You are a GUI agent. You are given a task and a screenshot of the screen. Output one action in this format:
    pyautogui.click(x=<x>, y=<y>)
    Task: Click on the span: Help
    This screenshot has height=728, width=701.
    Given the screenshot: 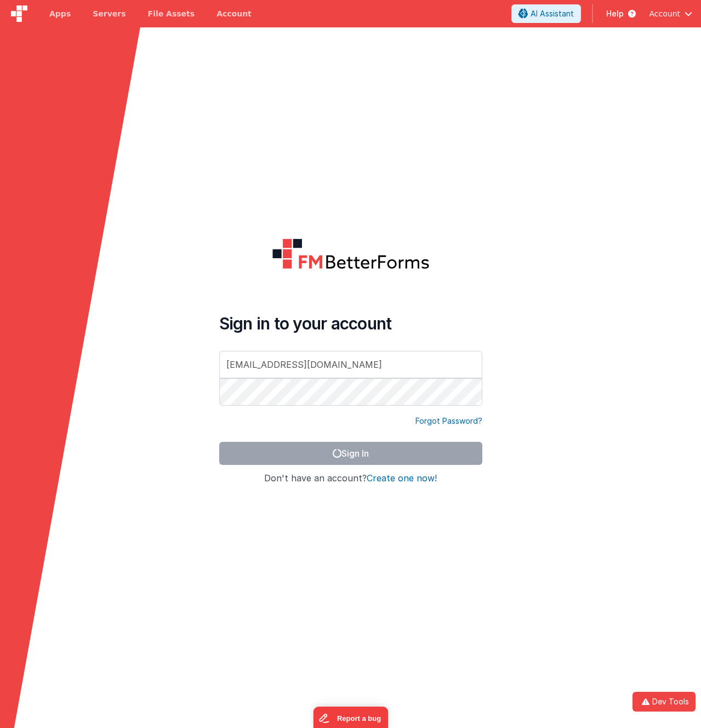 What is the action you would take?
    pyautogui.click(x=615, y=13)
    